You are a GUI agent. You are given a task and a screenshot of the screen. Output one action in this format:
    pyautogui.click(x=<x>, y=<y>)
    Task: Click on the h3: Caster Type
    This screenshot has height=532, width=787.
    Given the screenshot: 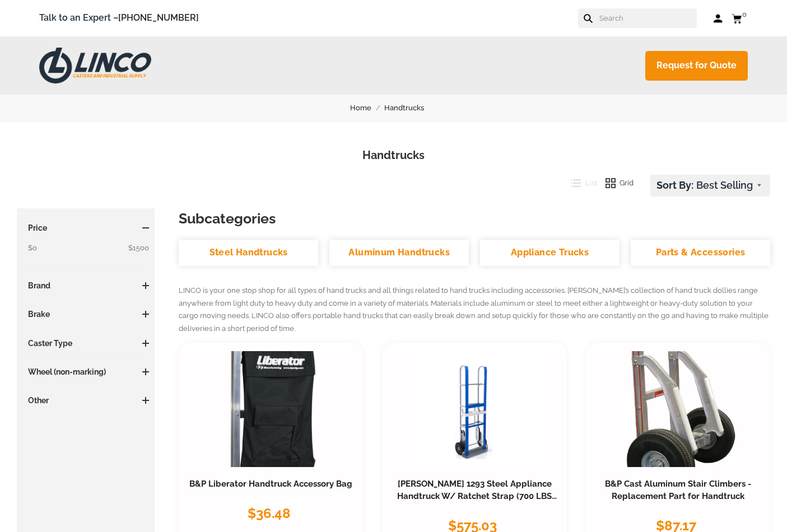 What is the action you would take?
    pyautogui.click(x=86, y=343)
    